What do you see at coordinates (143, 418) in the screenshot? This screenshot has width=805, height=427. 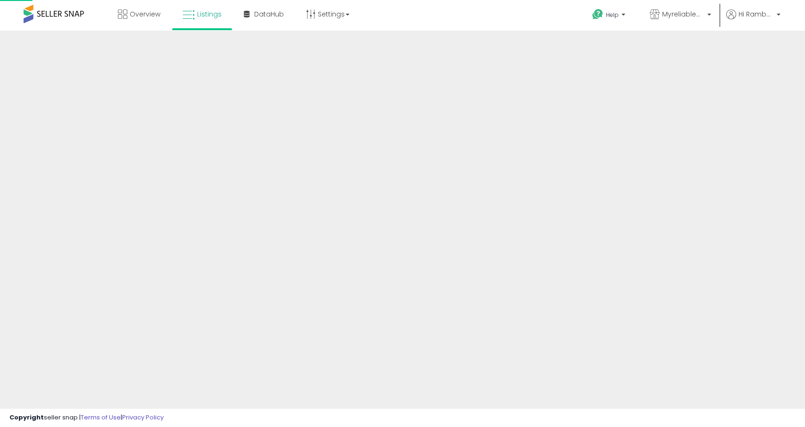 I see `a: Privacy Policy` at bounding box center [143, 418].